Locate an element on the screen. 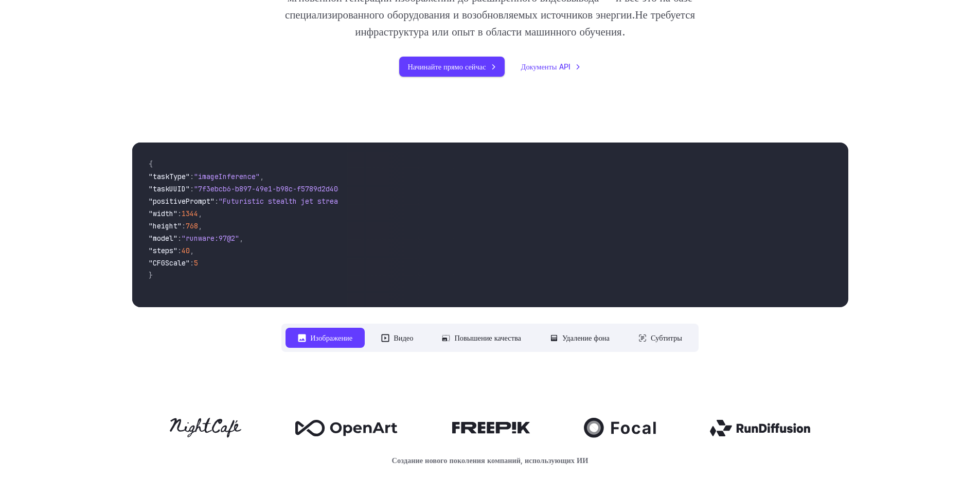  ya-tr-span: Создание нового поколения компаний, использующих ИИ is located at coordinates (490, 460).